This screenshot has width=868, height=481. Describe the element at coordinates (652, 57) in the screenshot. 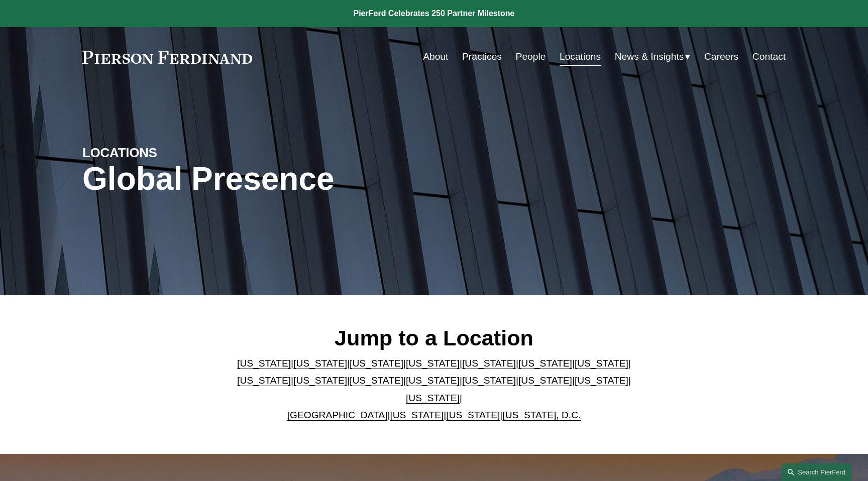

I see `a: folder dropdown` at that location.